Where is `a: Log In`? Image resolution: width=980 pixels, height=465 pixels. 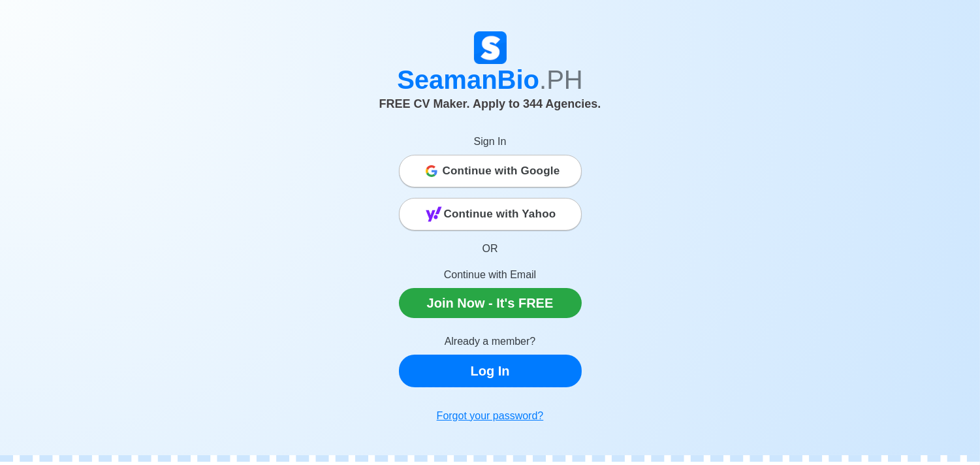 a: Log In is located at coordinates (490, 371).